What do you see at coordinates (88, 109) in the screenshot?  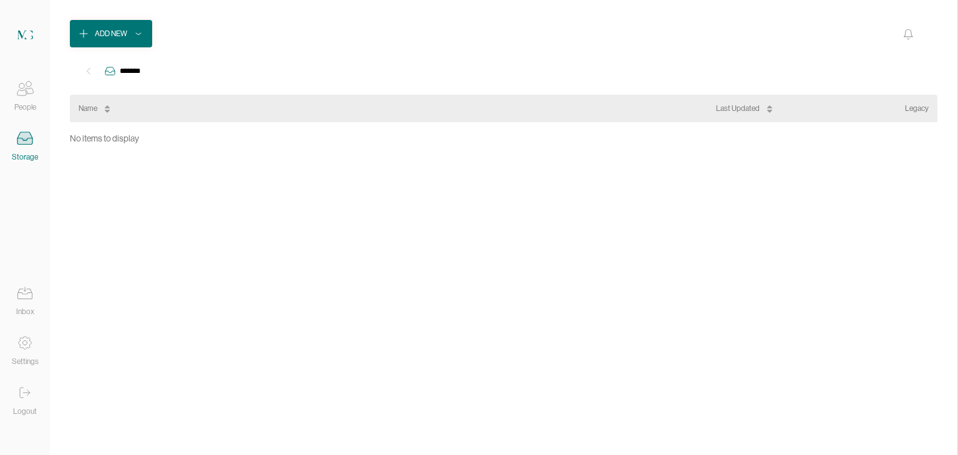 I see `div: Name` at bounding box center [88, 109].